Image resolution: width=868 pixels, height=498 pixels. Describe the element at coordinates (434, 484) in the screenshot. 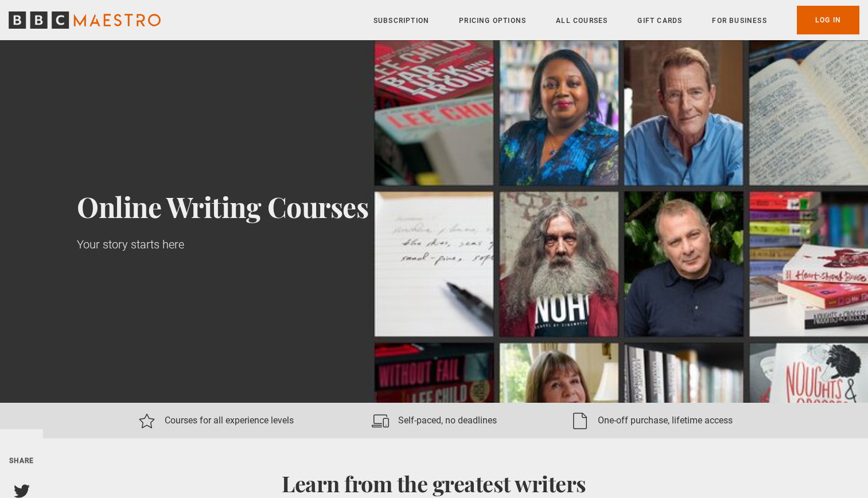

I see `h2: Learn from the greatest writers` at that location.